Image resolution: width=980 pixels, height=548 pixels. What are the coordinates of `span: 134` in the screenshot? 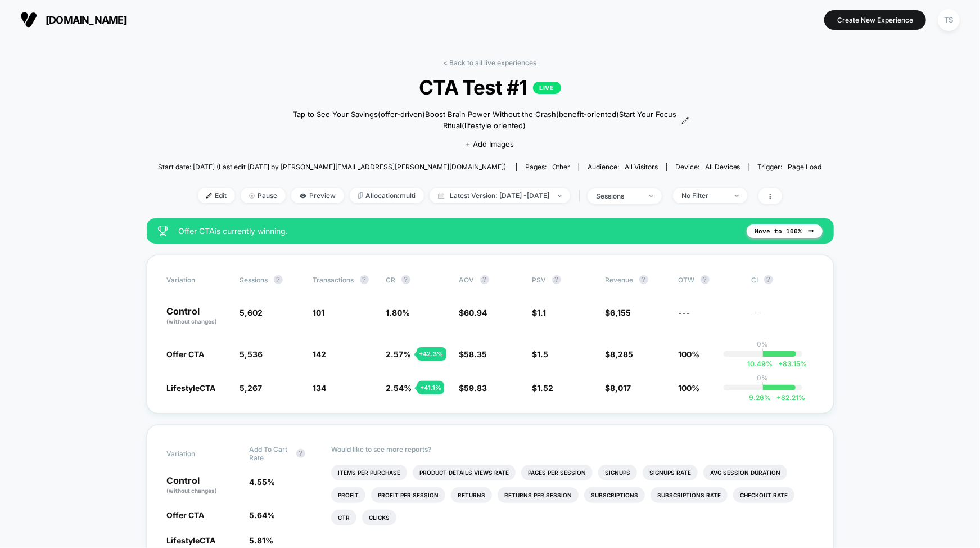 It's located at (320, 388).